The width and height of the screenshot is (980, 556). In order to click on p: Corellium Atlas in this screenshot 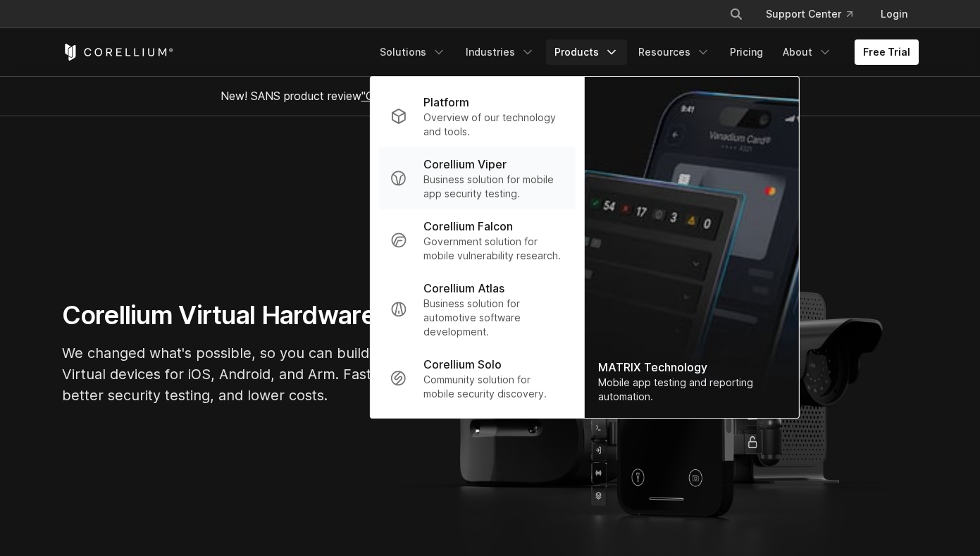, I will do `click(464, 288)`.